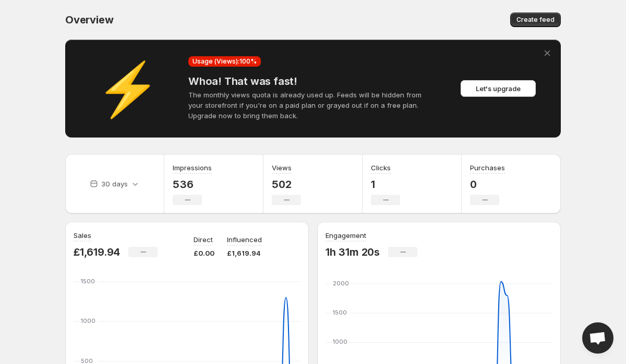  What do you see at coordinates (535, 20) in the screenshot?
I see `button: Create feed` at bounding box center [535, 20].